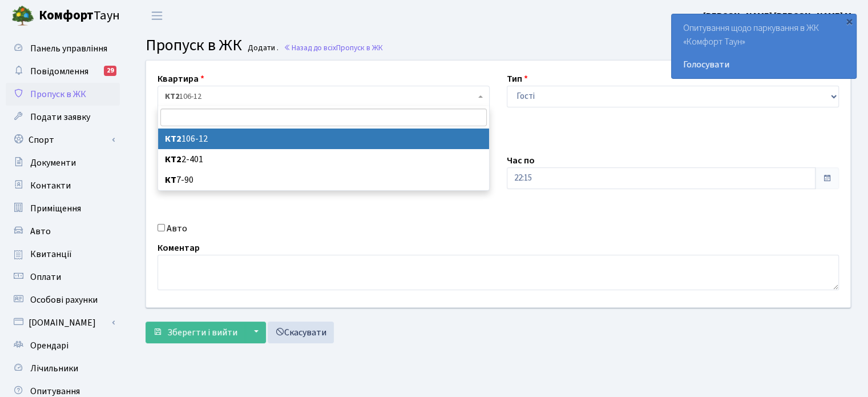 The width and height of the screenshot is (868, 397). What do you see at coordinates (80, 16) in the screenshot?
I see `span: Таун` at bounding box center [80, 16].